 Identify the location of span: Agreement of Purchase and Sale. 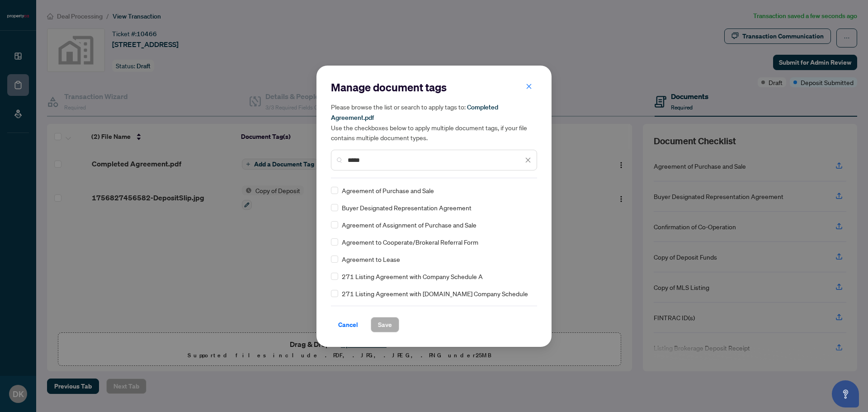
(388, 190).